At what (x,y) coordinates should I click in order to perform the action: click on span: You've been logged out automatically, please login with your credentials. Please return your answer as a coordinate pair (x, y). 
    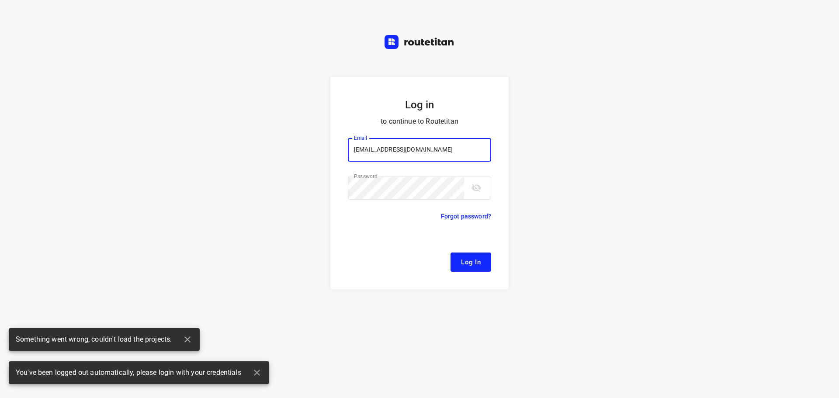
    Looking at the image, I should click on (128, 373).